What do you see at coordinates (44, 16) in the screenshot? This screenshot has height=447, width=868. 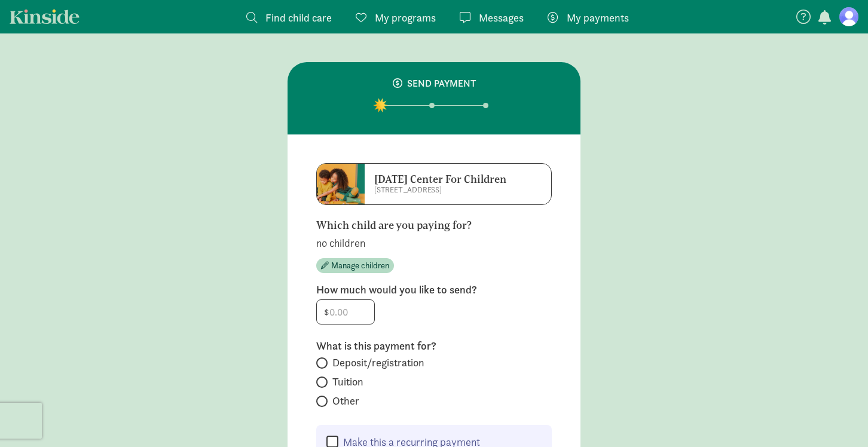 I see `a: Kinside` at bounding box center [44, 16].